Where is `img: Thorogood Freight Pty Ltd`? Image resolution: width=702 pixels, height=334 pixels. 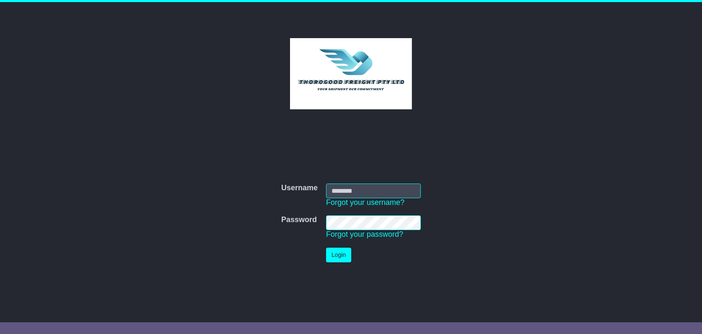 img: Thorogood Freight Pty Ltd is located at coordinates (351, 74).